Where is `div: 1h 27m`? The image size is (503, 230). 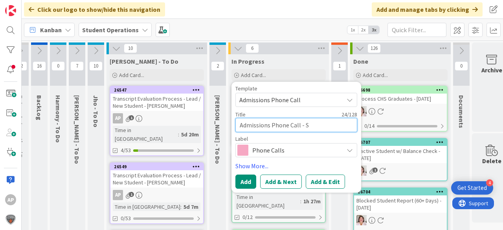 div: 1h 27m is located at coordinates (312, 201).